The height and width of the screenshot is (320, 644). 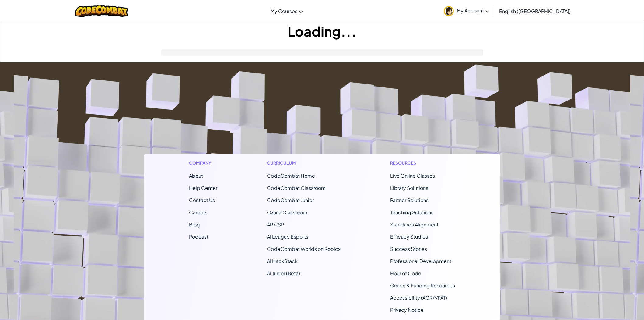 I want to click on a: Careers, so click(x=198, y=212).